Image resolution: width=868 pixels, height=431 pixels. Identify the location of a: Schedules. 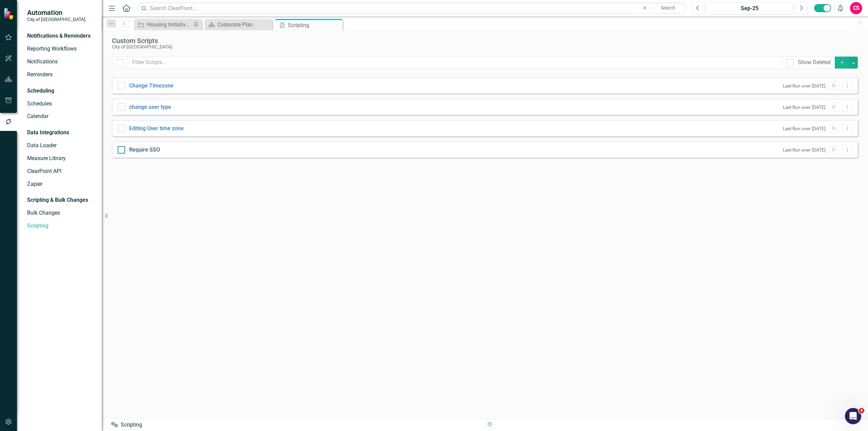
(61, 104).